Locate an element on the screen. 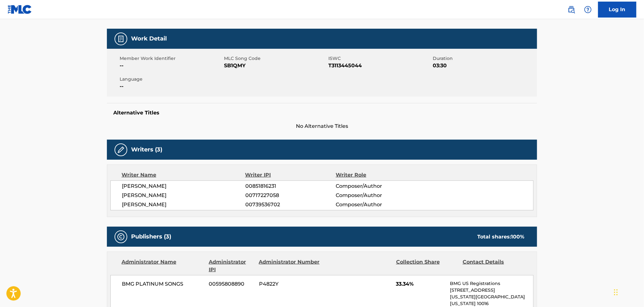  span: 00851816231 is located at coordinates (291, 186).